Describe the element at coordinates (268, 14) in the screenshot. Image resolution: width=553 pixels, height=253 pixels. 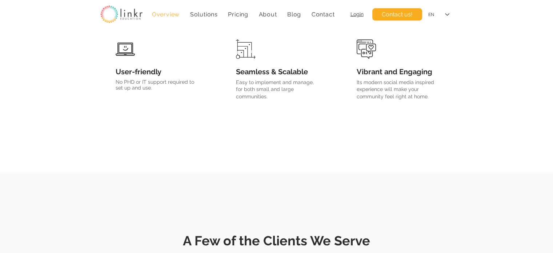
I see `div: About` at that location.